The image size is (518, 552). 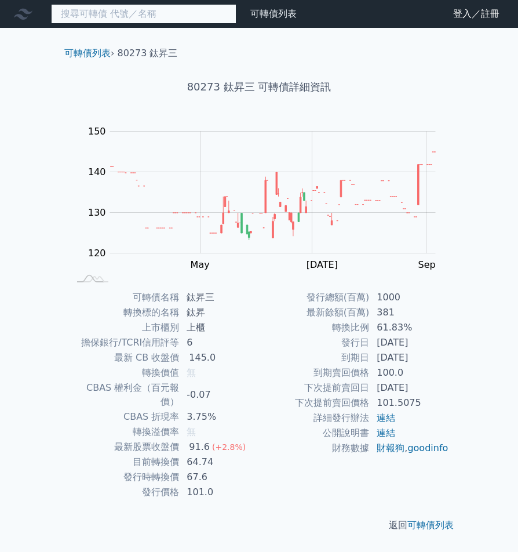 What do you see at coordinates (124, 432) in the screenshot?
I see `td: 轉換溢價率` at bounding box center [124, 432].